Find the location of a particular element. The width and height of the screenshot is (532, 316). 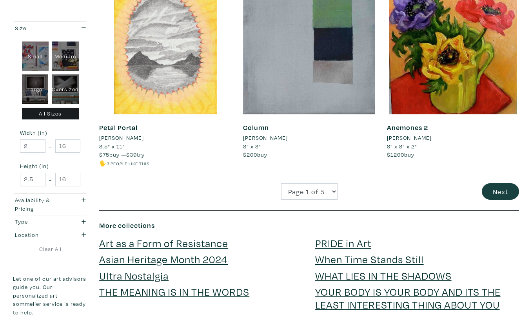

a: WHAT LIES IN THE SHADOWS is located at coordinates (383, 276).